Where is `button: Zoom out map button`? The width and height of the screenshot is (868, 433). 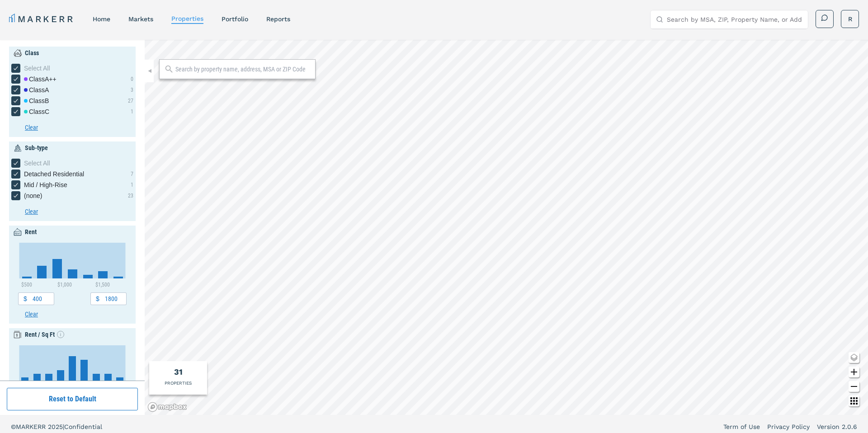
button: Zoom out map button is located at coordinates (854, 387).